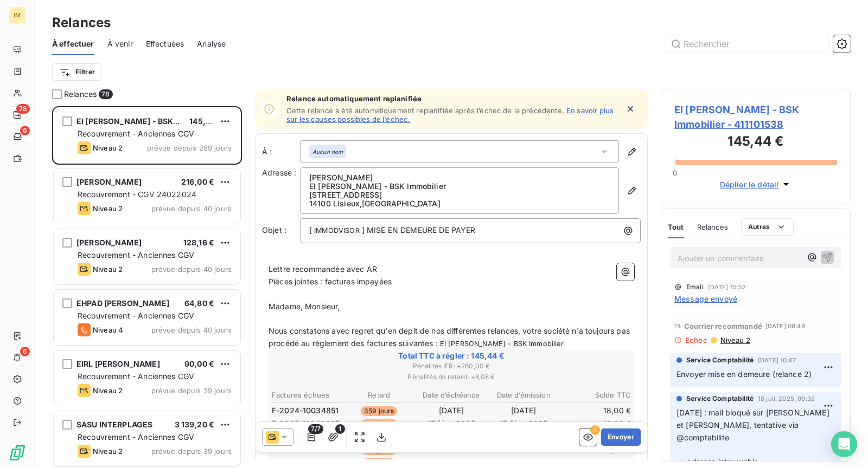 Image resolution: width=868 pixels, height=468 pixels. What do you see at coordinates (316, 429) in the screenshot?
I see `span: 7/7` at bounding box center [316, 429].